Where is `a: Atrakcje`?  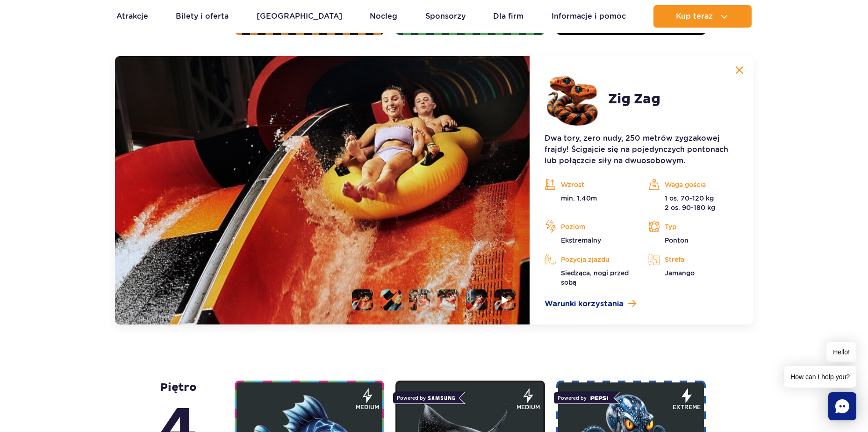 a: Atrakcje is located at coordinates (132, 16).